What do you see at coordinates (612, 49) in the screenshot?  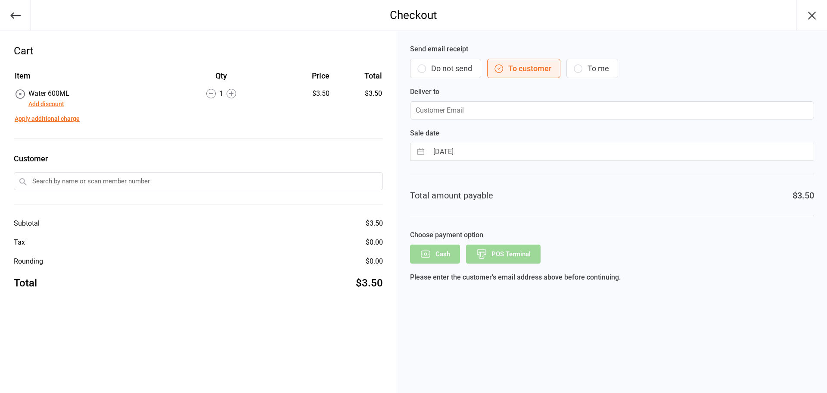 I see `label: Send email receipt` at bounding box center [612, 49].